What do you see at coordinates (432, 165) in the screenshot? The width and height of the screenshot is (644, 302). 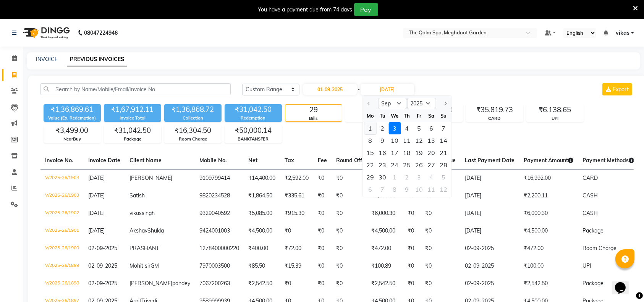 I see `div: Saturday, September 27, 2025` at bounding box center [432, 165].